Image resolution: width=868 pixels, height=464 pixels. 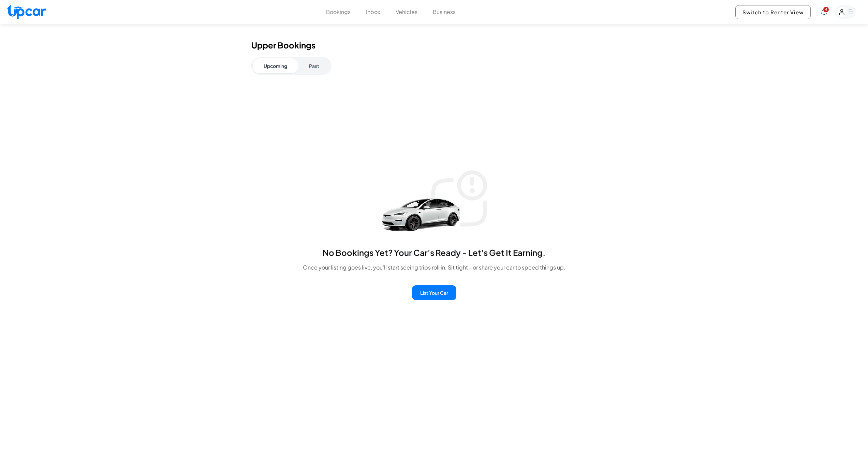 What do you see at coordinates (434, 268) in the screenshot?
I see `p: Once your listing goes live, you'll start seeing trips roll in. Sit tight - or share your car to ...` at bounding box center [434, 268].